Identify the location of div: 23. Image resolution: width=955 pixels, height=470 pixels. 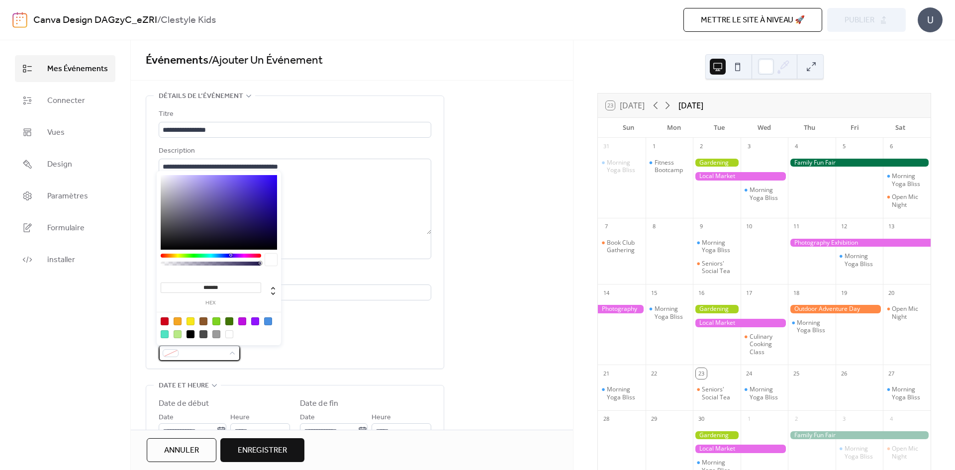
(702, 374).